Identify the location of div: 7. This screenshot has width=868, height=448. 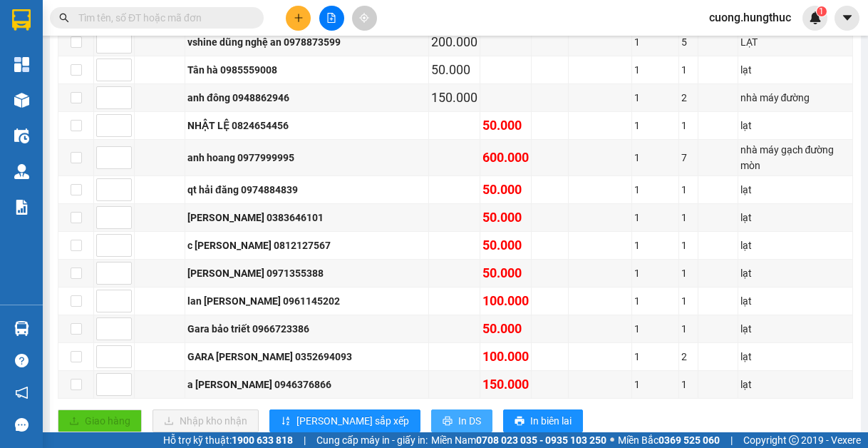
(688, 158).